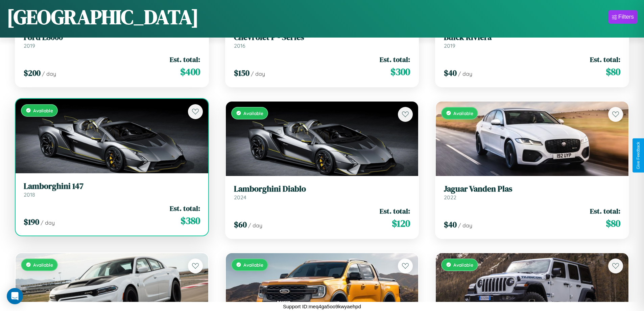  Describe the element at coordinates (191, 221) in the screenshot. I see `span: $ 380` at that location.